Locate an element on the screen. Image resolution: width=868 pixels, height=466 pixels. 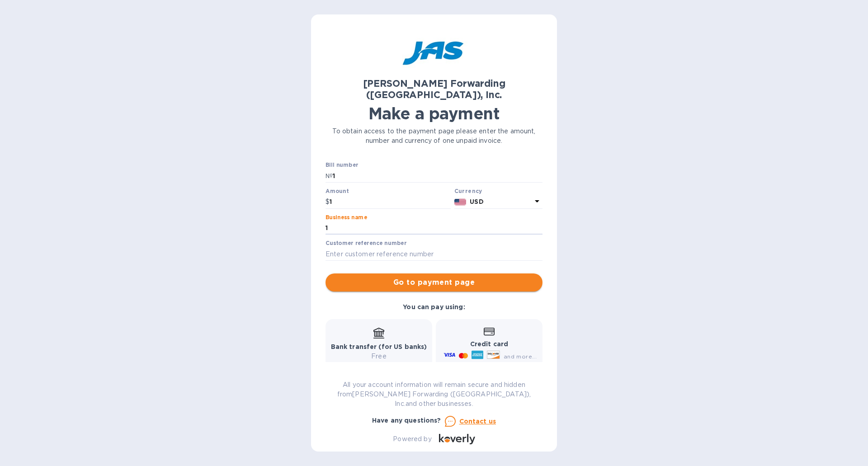
label: Amount is located at coordinates (337, 191).